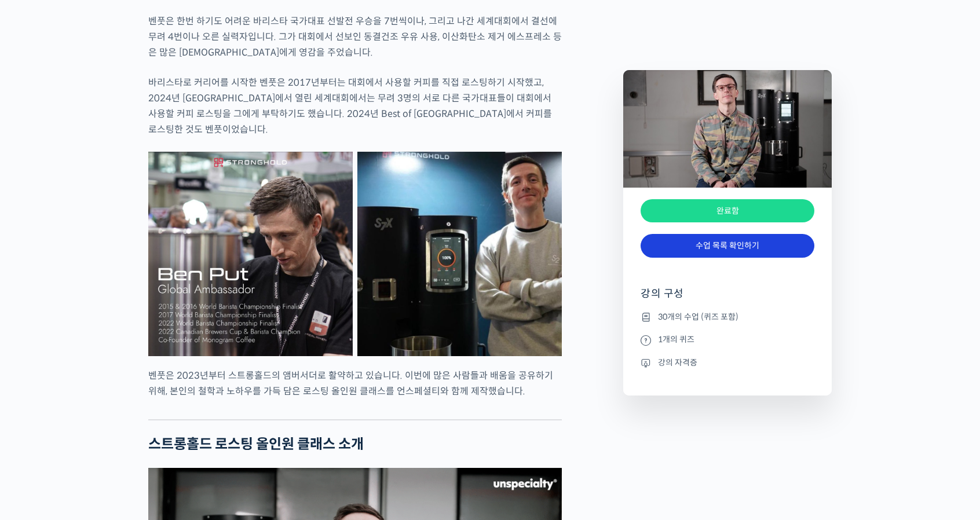 This screenshot has height=520, width=980. Describe the element at coordinates (728, 298) in the screenshot. I see `h4: 강의 구성` at that location.